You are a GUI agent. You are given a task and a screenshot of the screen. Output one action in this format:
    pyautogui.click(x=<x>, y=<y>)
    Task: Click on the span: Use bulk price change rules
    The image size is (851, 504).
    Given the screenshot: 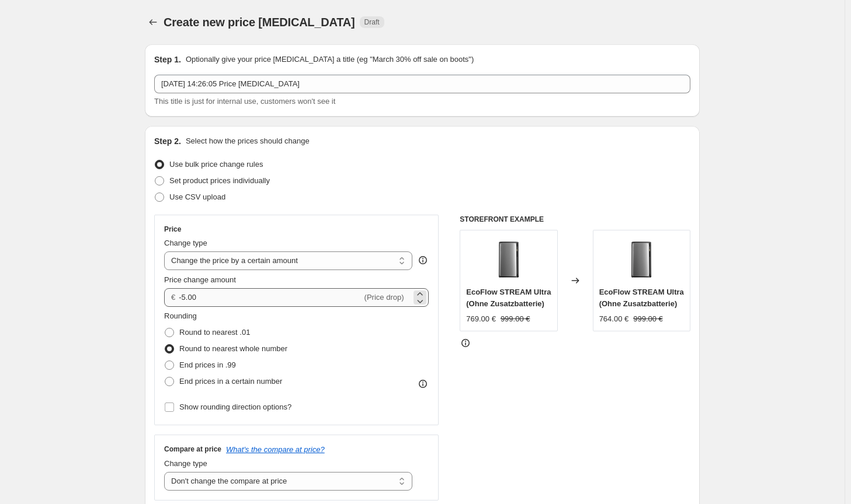 What is the action you would take?
    pyautogui.click(x=216, y=164)
    